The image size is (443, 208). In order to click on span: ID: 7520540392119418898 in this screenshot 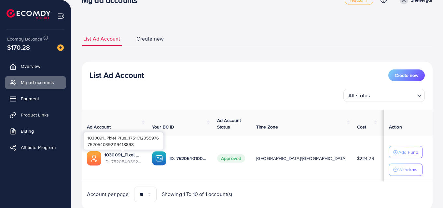, I will do `click(123, 162)`.